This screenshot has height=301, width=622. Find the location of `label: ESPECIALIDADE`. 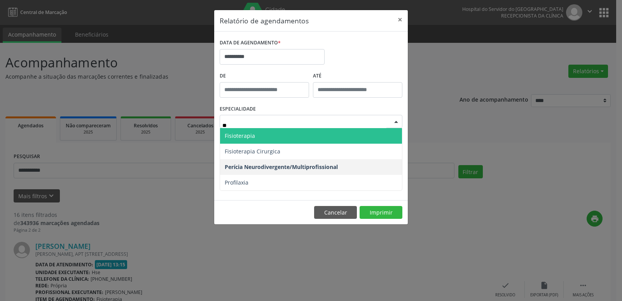

label: ESPECIALIDADE is located at coordinates (238, 109).